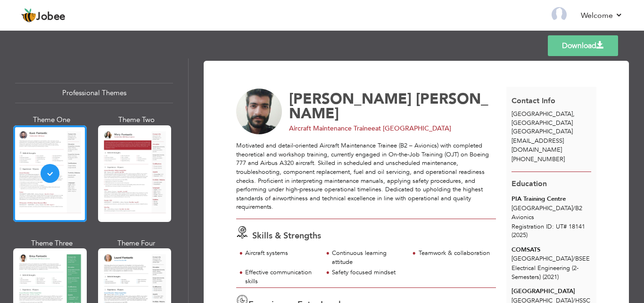 Image resolution: width=644 pixels, height=303 pixels. I want to click on span: (2025), so click(519, 235).